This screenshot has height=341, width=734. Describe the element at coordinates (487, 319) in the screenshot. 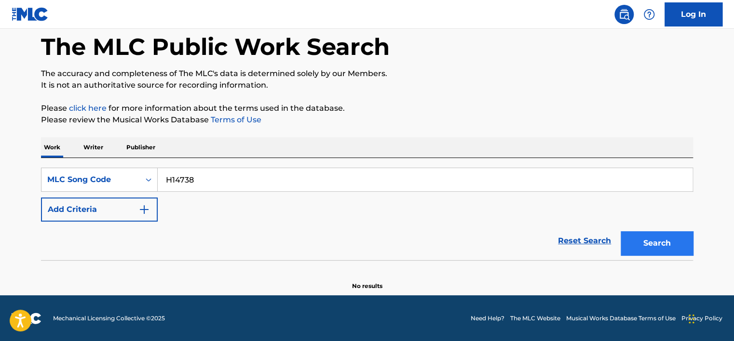

I see `a: Need Help?` at that location.